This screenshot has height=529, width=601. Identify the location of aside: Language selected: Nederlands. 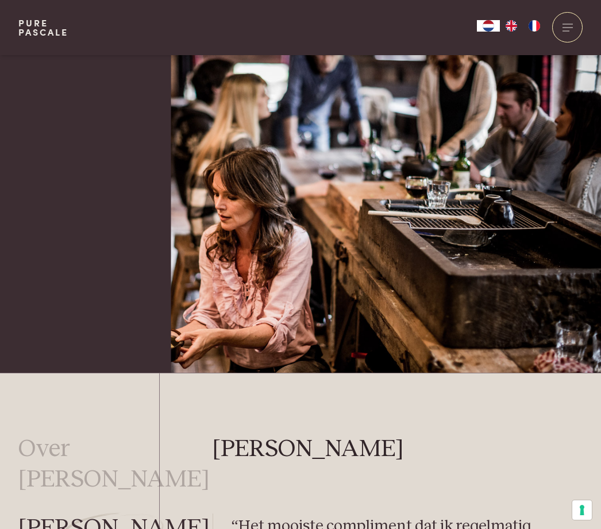
(511, 26).